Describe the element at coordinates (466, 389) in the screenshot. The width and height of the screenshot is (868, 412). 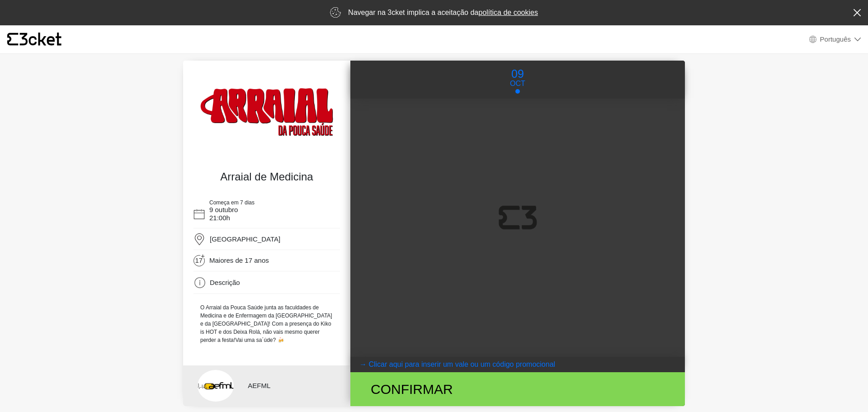
I see `div: Confirmar` at that location.